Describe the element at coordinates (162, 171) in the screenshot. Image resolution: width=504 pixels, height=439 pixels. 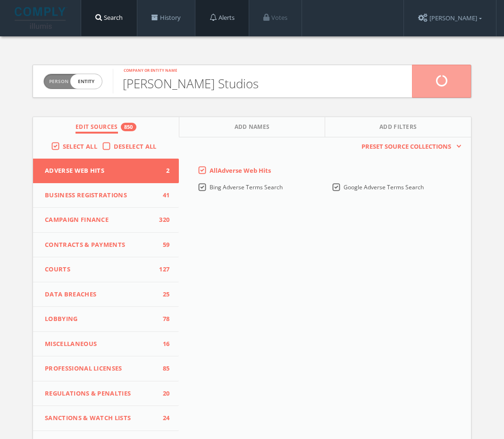
I see `span: 2` at that location.